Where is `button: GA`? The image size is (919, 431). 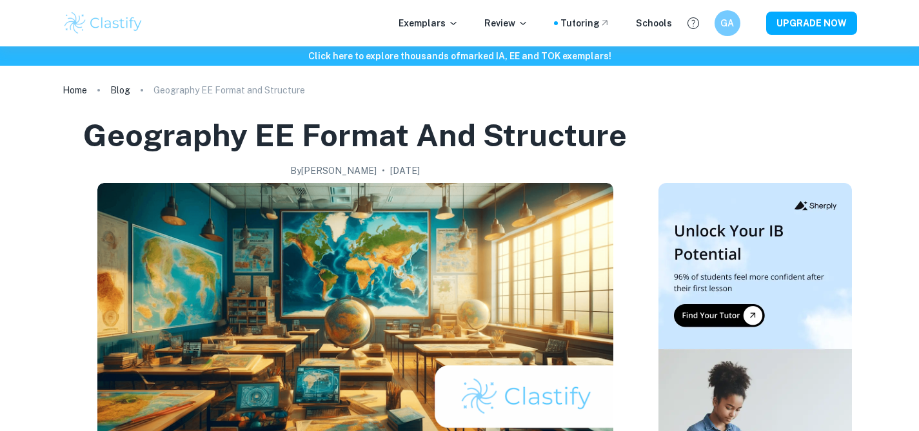
button: GA is located at coordinates (727, 23).